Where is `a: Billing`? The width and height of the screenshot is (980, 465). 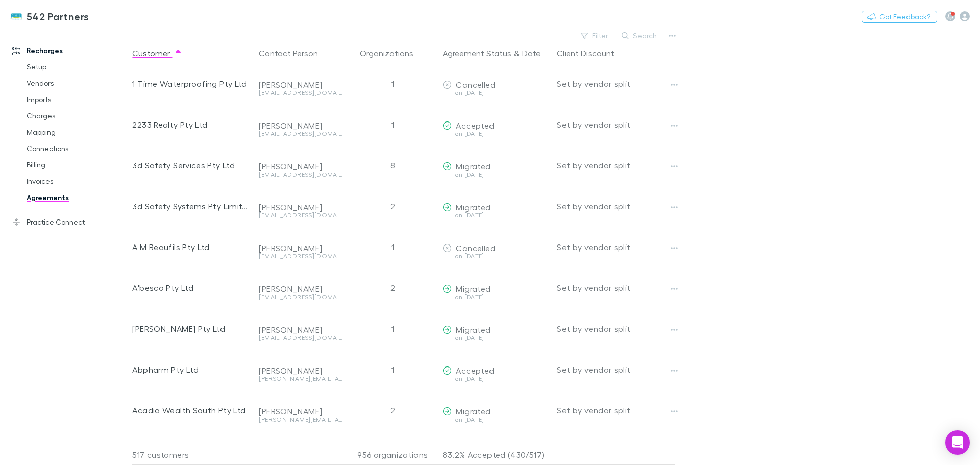 a: Billing is located at coordinates (77, 165).